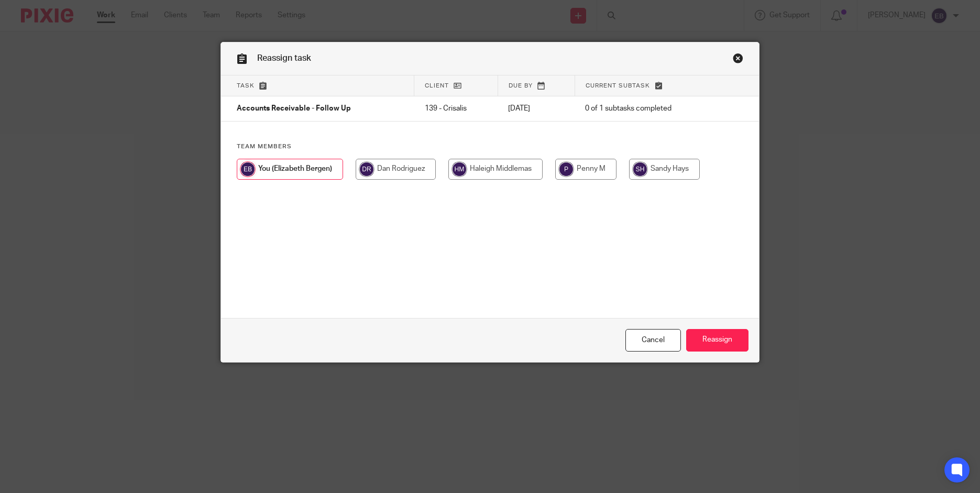  I want to click on span: Due by, so click(521, 85).